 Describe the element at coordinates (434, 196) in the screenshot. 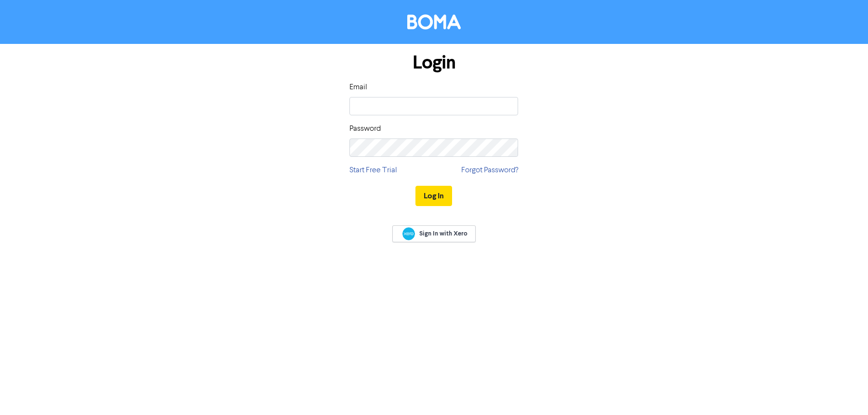

I see `button: Log In` at that location.